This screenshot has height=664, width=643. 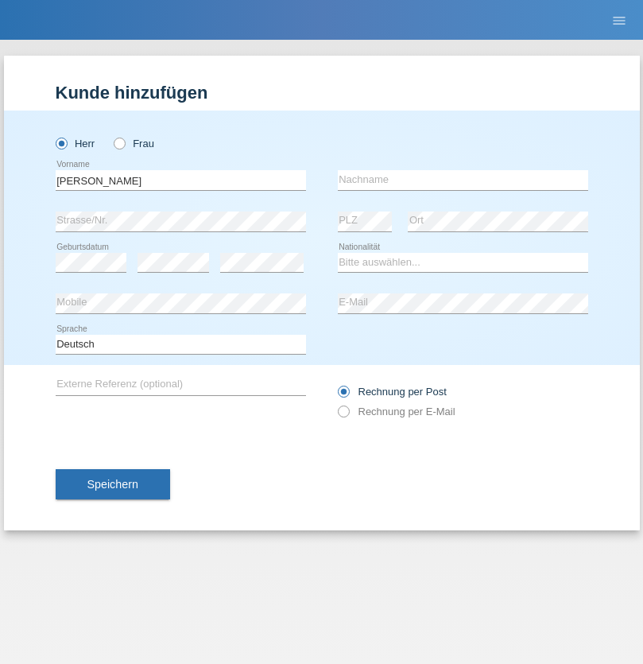 I want to click on input: Frau, so click(x=118, y=142).